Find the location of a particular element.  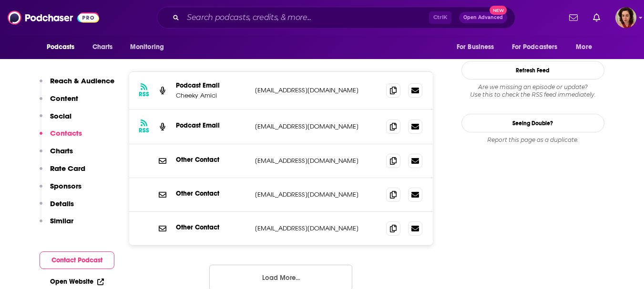

button: Reach & Audience is located at coordinates (77, 85).